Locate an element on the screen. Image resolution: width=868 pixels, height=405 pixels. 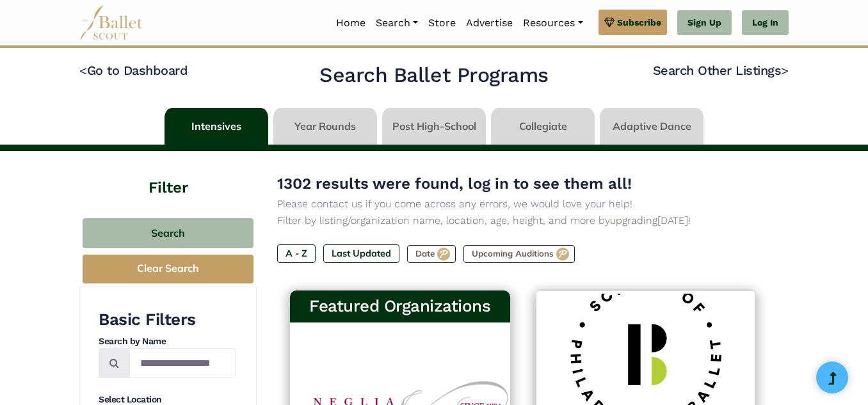
a: <Go to Dashboard is located at coordinates (133, 70).